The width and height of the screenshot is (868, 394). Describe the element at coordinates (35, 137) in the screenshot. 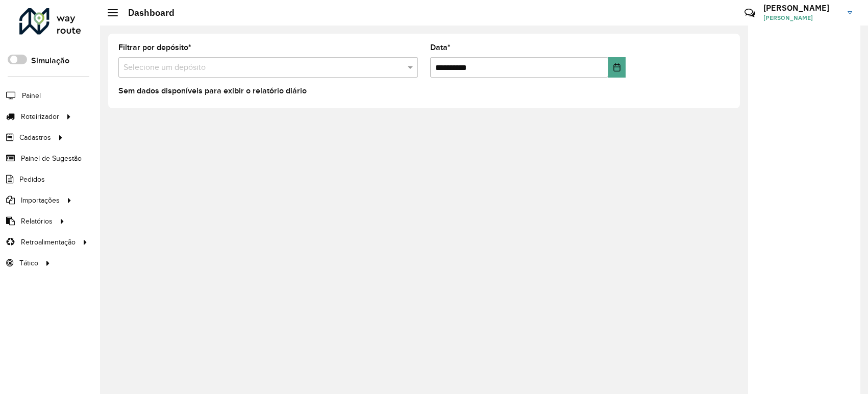

I see `span: Cadastros` at that location.